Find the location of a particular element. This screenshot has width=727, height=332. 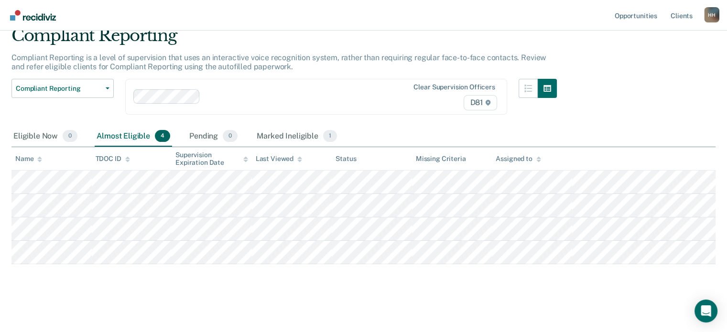

div: Supervision Expiration Date is located at coordinates (212, 159).